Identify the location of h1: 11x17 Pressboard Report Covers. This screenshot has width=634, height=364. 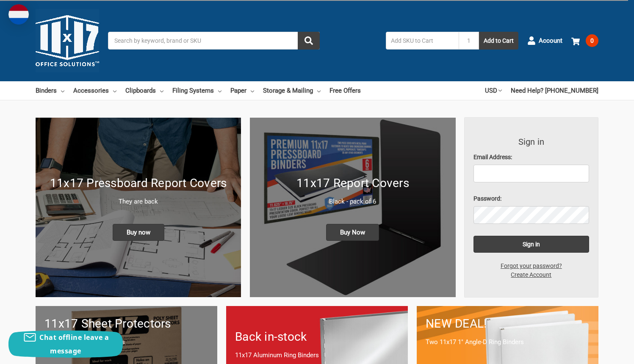
(138, 183).